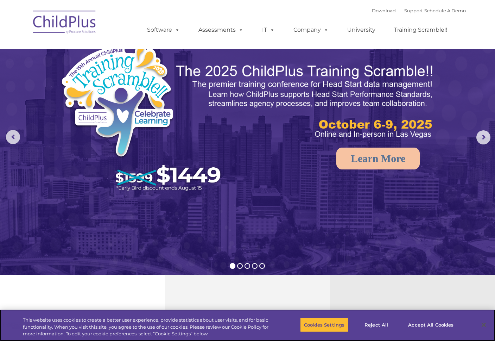  Describe the element at coordinates (384, 11) in the screenshot. I see `a: Download` at that location.